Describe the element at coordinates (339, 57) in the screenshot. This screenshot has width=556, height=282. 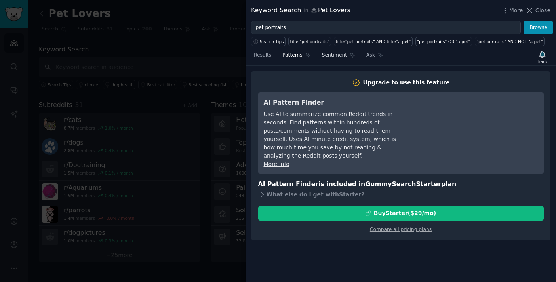
I see `a: Sentiment` at that location.